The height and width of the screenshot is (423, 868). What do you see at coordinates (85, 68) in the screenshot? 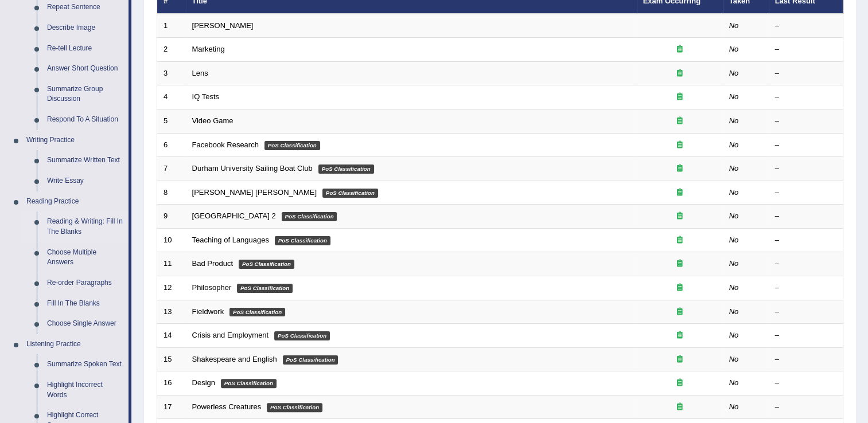
I see `a: Answer Short Question` at bounding box center [85, 68].